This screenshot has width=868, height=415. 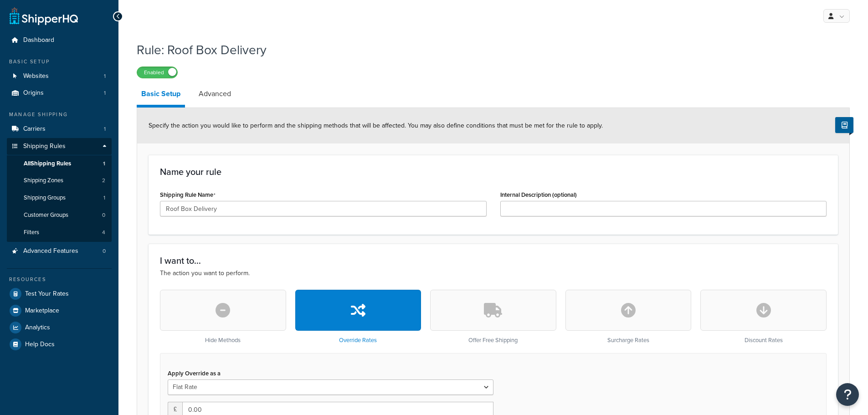 I want to click on a: Advanced Features0, so click(x=59, y=251).